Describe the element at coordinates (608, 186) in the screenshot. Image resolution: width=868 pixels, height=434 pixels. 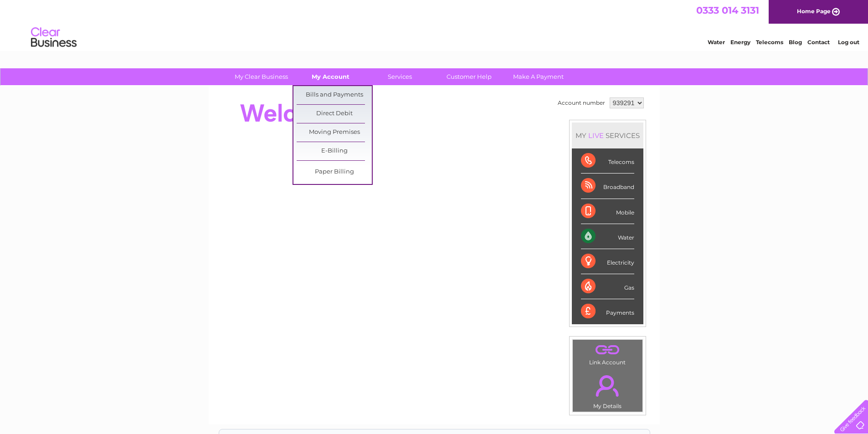
I see `div: Broadband` at that location.